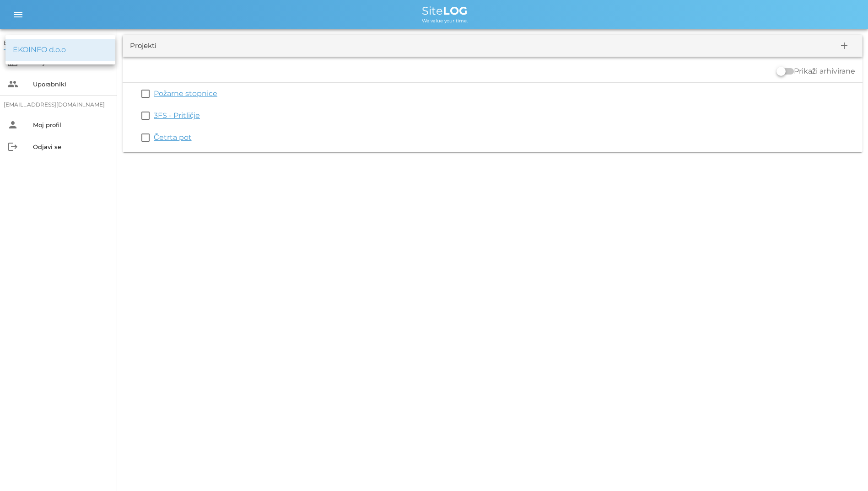 This screenshot has width=868, height=491. I want to click on div: Odjavi se, so click(71, 147).